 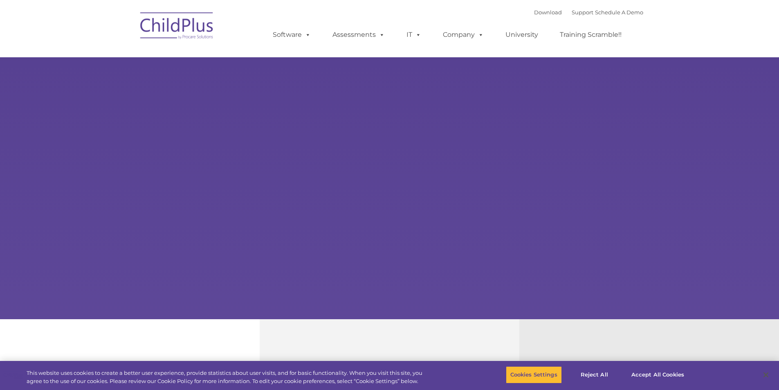 What do you see at coordinates (292, 35) in the screenshot?
I see `a: Software` at bounding box center [292, 35].